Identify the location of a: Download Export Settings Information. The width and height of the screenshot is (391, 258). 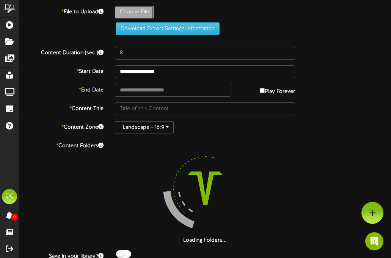
(166, 28).